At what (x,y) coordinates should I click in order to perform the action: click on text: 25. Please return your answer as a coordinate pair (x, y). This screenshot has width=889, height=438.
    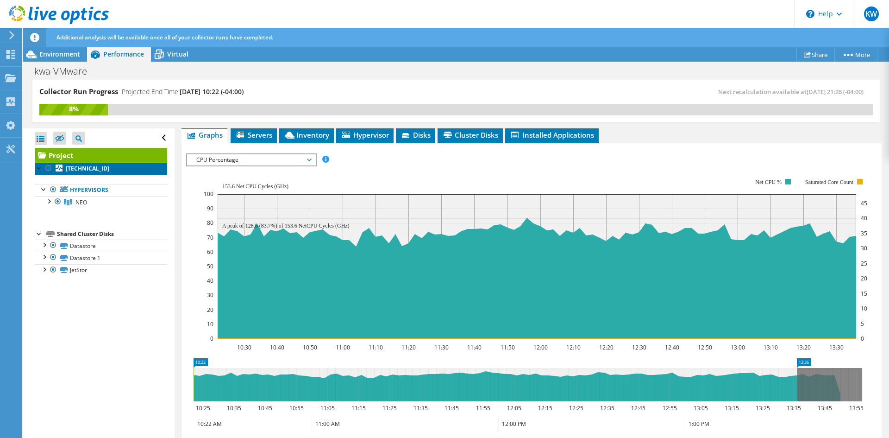
    Looking at the image, I should click on (864, 263).